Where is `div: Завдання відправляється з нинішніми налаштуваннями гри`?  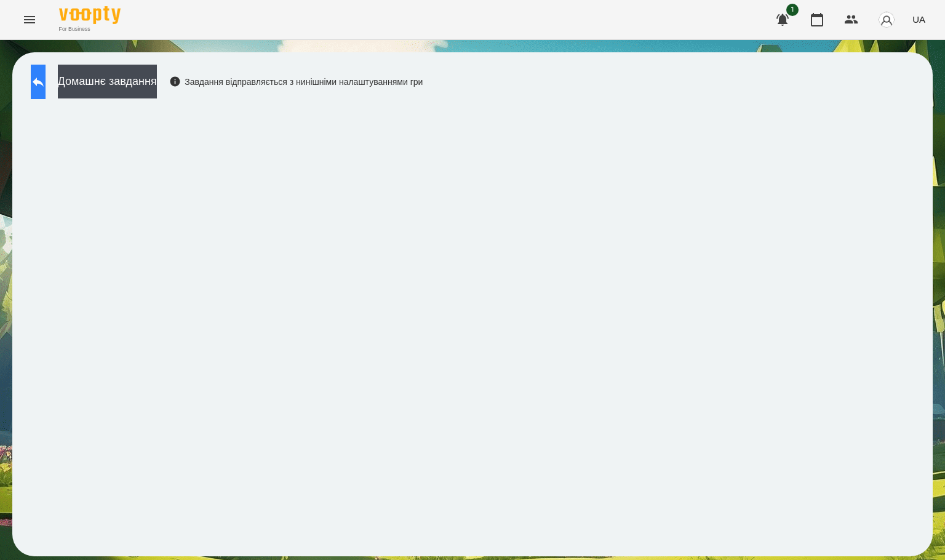
div: Завдання відправляється з нинішніми налаштуваннями гри is located at coordinates (296, 82).